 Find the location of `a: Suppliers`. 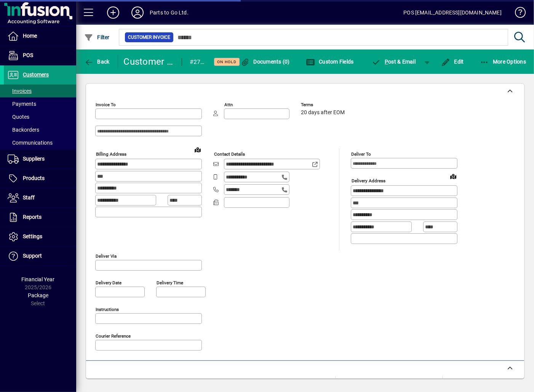

a: Suppliers is located at coordinates (40, 159).